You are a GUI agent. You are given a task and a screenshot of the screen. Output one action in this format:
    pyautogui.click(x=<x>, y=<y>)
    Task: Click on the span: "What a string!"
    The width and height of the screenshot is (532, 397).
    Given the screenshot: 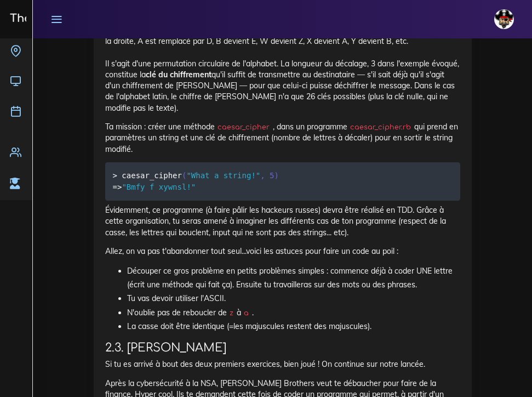 What is the action you would take?
    pyautogui.click(x=223, y=175)
    